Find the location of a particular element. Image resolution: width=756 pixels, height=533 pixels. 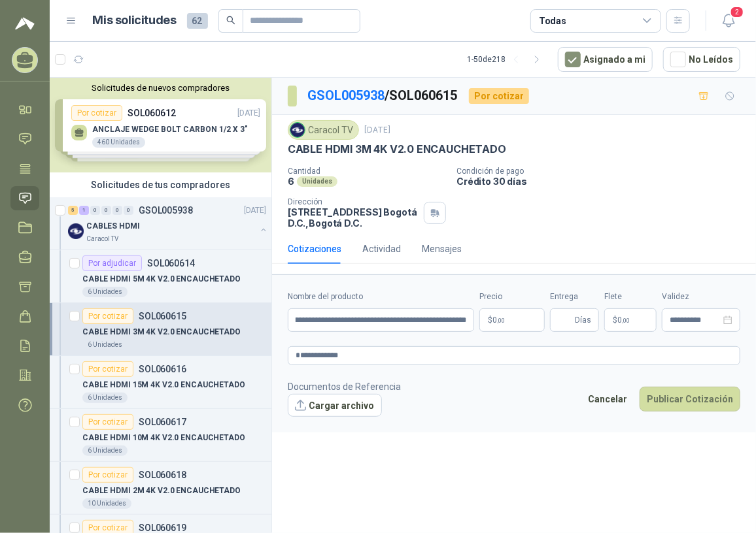

p: CABLE HDMI 2M 4K V2.0 ENCAUCHETADO is located at coordinates (162, 490).